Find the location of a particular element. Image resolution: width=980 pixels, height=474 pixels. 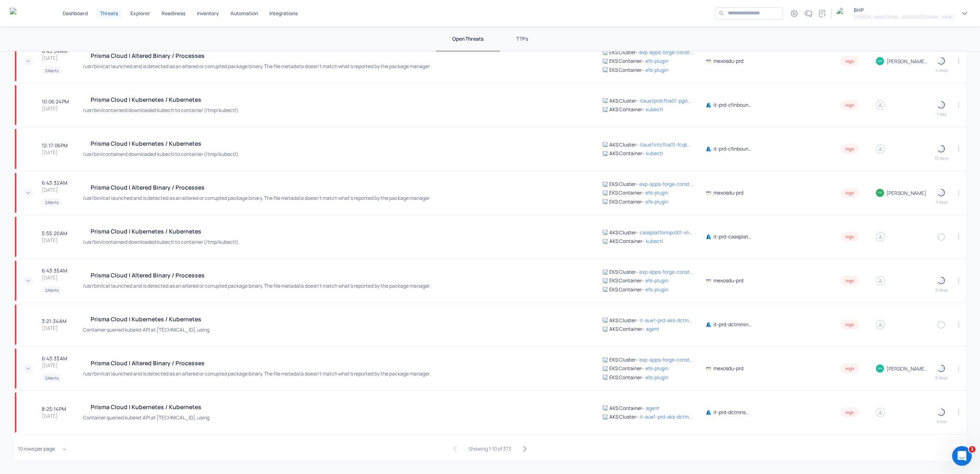

img: EKS Cluster is located at coordinates (605, 272).